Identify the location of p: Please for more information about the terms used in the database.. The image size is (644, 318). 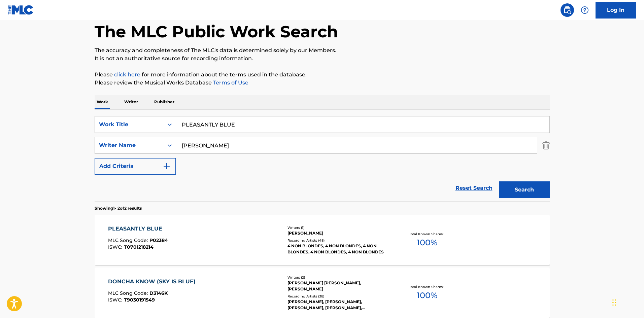
(322, 75).